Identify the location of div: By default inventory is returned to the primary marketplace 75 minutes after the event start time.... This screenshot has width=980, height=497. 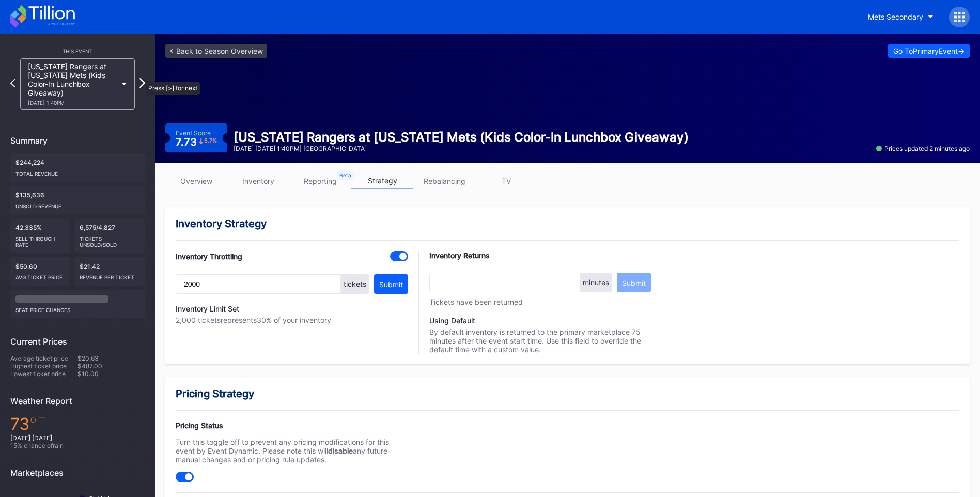
(540, 335).